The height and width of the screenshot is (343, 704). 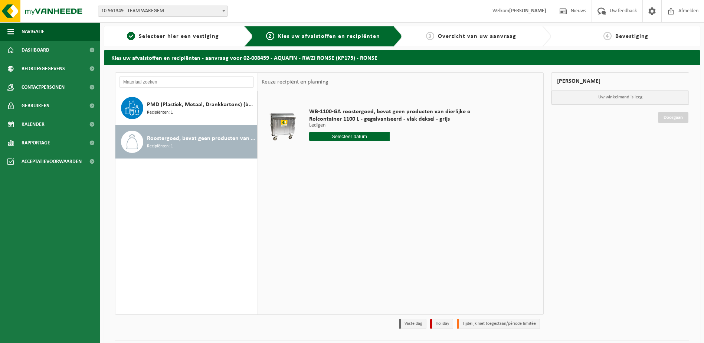 I want to click on li: Tijdelijk niet toegestaan/période limitée, so click(x=498, y=324).